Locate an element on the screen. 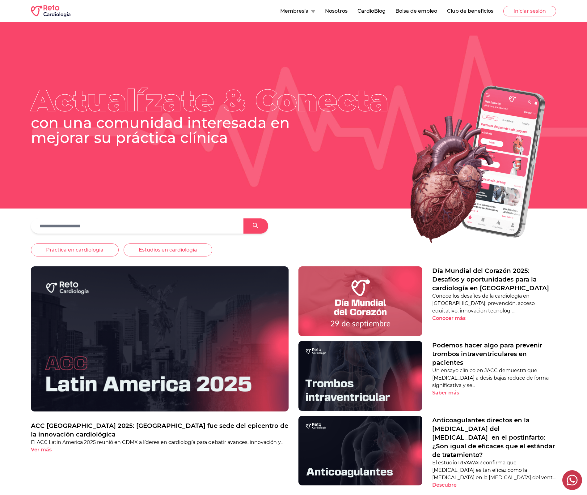 The height and width of the screenshot is (495, 587). img: Día Mundial del Corazón 2025: Desafíos y oportunidades para la cardiología en México is located at coordinates (360, 301).